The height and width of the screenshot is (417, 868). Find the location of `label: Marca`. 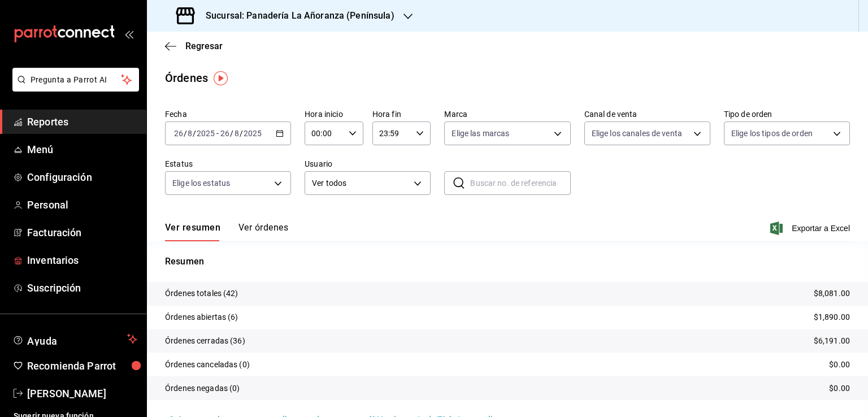

label: Marca is located at coordinates (507, 114).